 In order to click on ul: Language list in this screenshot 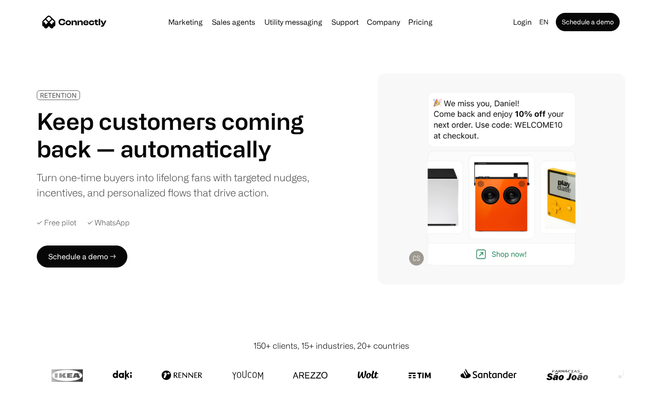, I will do `click(37, 404)`.